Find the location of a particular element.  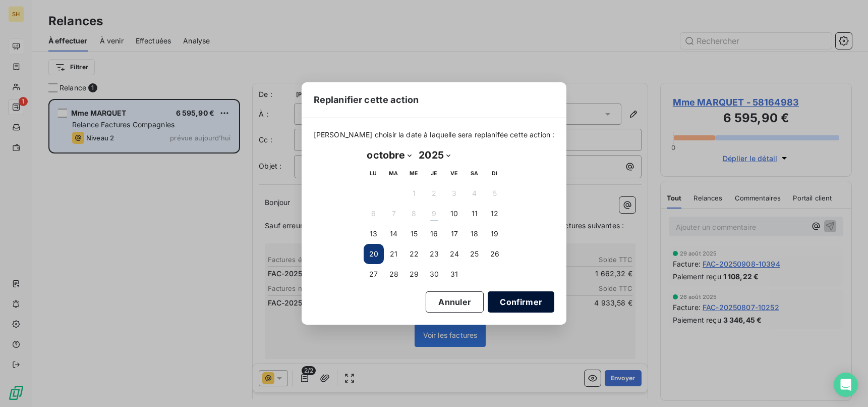

button: 31 is located at coordinates (455, 274).